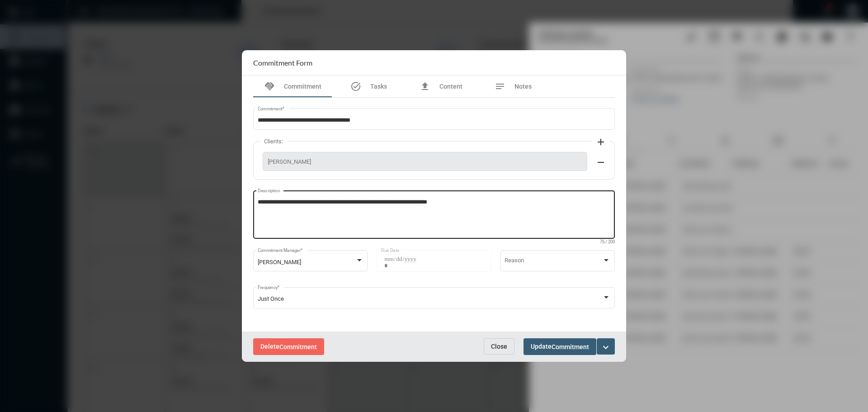 This screenshot has height=412, width=868. What do you see at coordinates (288, 346) in the screenshot?
I see `button: DeleteCommitment` at bounding box center [288, 346].